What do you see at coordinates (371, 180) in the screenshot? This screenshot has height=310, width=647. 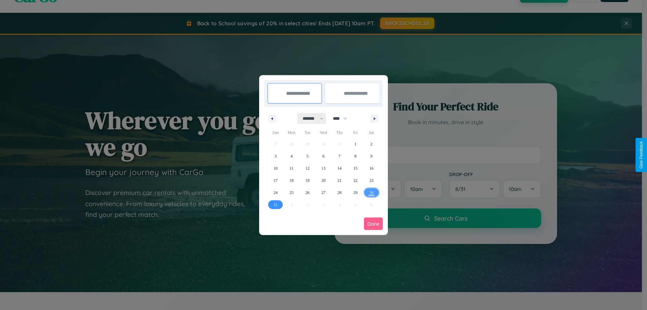 I see `button: 23` at bounding box center [371, 180].